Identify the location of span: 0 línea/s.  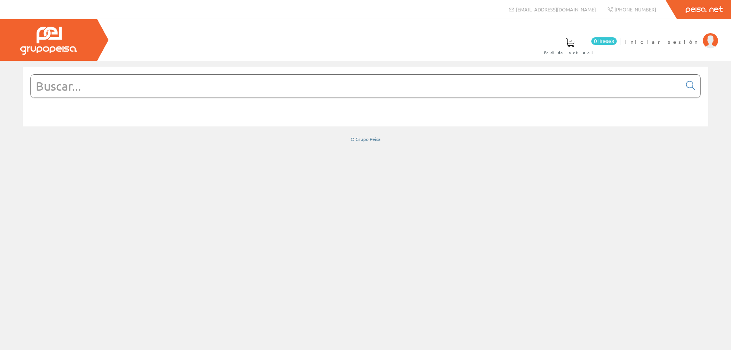
(604, 41).